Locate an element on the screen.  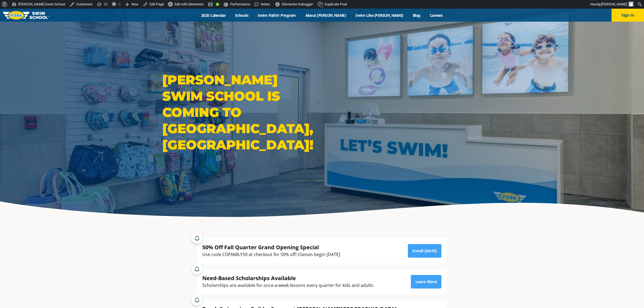
a: Learn More is located at coordinates (426, 282).